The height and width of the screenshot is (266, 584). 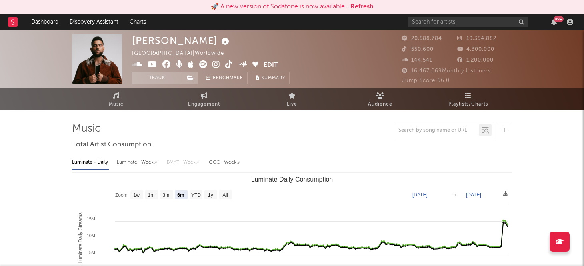 I want to click on a: Discovery Assistant, so click(x=94, y=22).